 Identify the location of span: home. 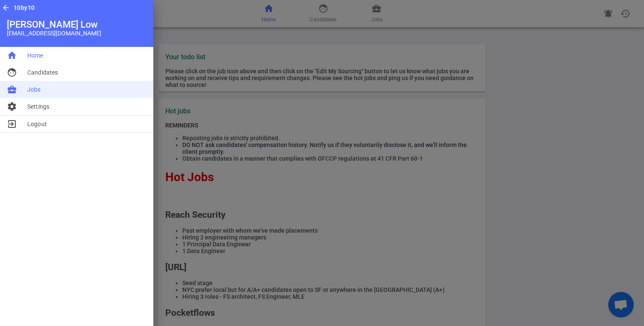
(12, 55).